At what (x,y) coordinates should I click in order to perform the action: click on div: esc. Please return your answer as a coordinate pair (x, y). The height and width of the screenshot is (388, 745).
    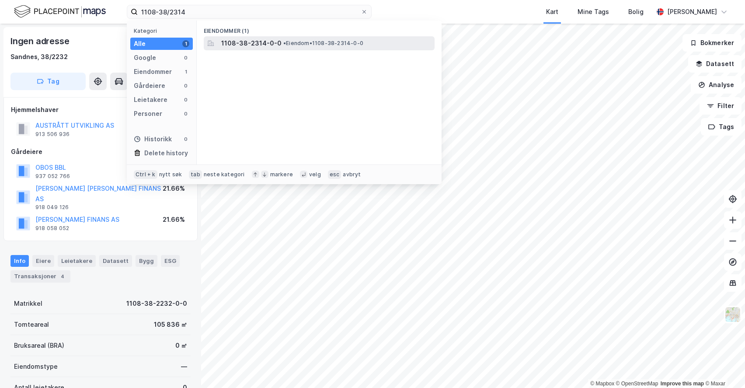
    Looking at the image, I should click on (335, 175).